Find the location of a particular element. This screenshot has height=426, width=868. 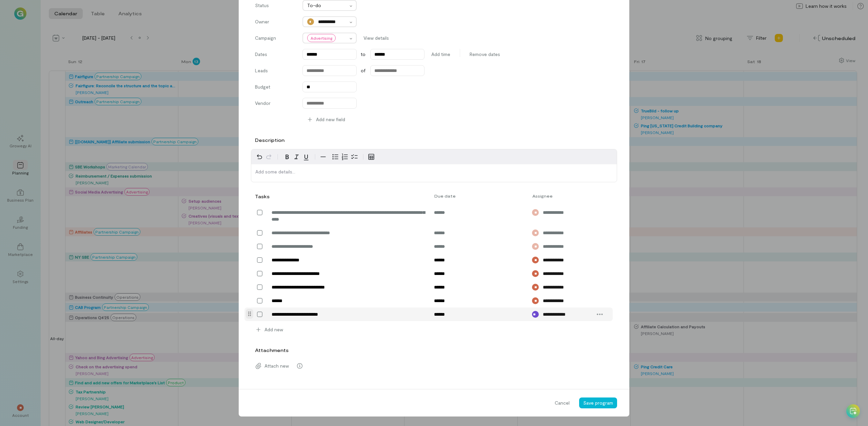

button: Italic is located at coordinates (297, 157).